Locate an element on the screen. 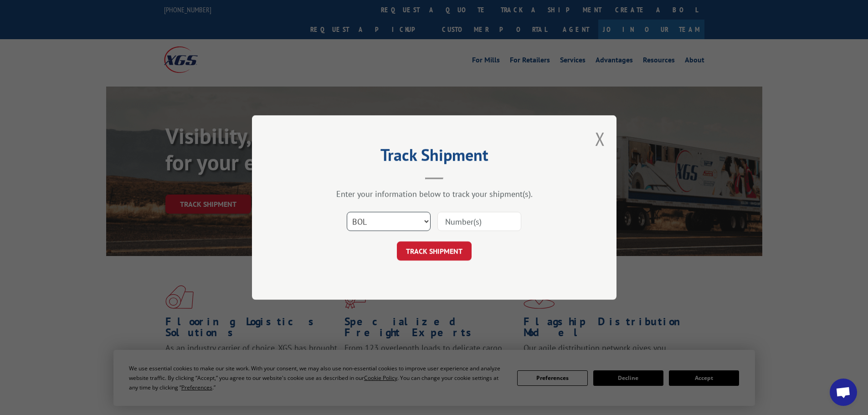 The width and height of the screenshot is (868, 415). button: Close modal is located at coordinates (600, 139).